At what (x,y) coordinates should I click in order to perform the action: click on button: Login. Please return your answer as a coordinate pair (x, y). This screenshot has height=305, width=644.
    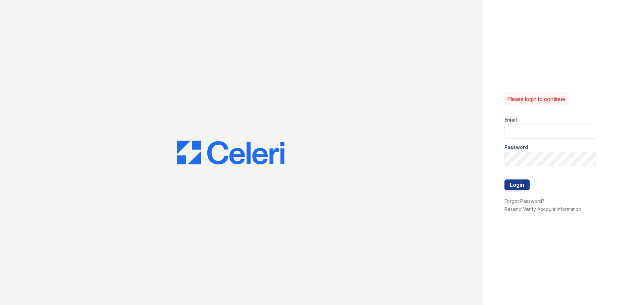
    Looking at the image, I should click on (516, 185).